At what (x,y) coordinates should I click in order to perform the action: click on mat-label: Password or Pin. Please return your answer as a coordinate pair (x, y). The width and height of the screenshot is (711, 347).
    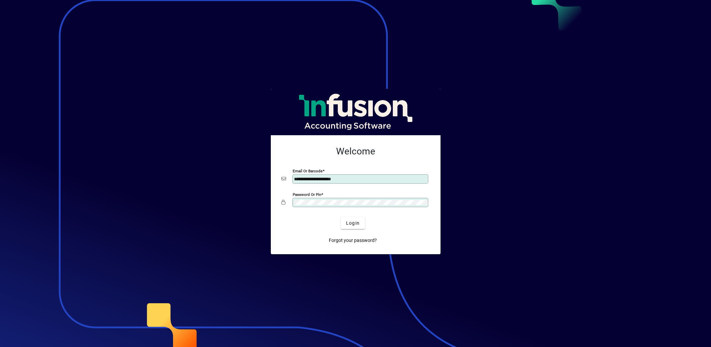
    Looking at the image, I should click on (307, 195).